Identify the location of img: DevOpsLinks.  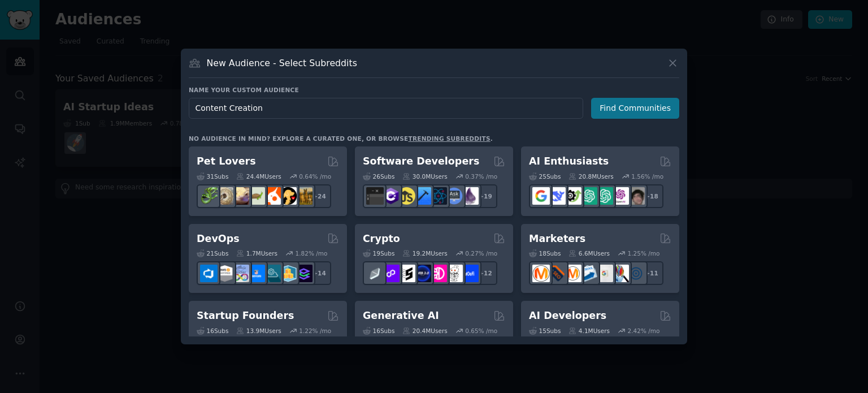
(256, 273).